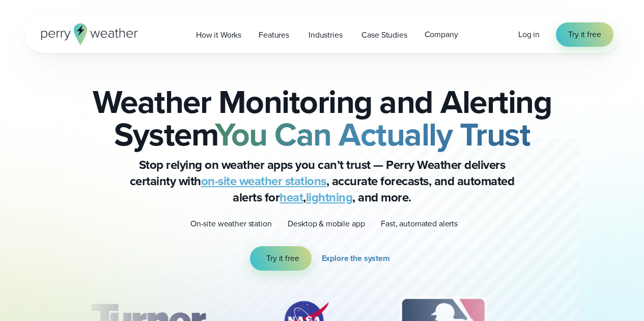  What do you see at coordinates (441, 34) in the screenshot?
I see `span: Company` at bounding box center [441, 34].